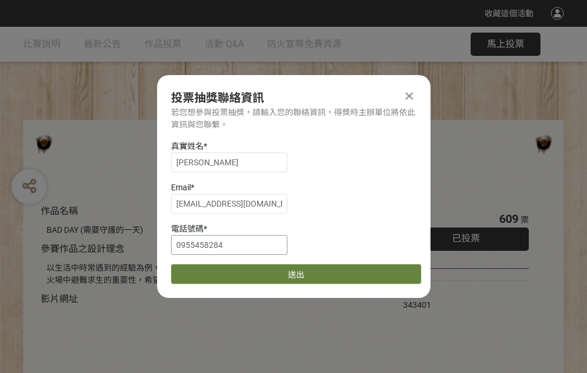  Describe the element at coordinates (224, 44) in the screenshot. I see `span: 活動 Q&A` at that location.